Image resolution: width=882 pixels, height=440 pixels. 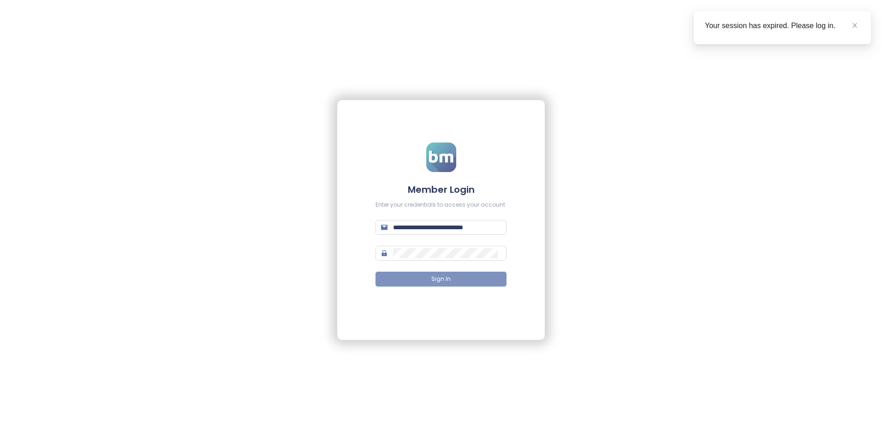 What do you see at coordinates (441, 157) in the screenshot?
I see `img: logo` at bounding box center [441, 157].